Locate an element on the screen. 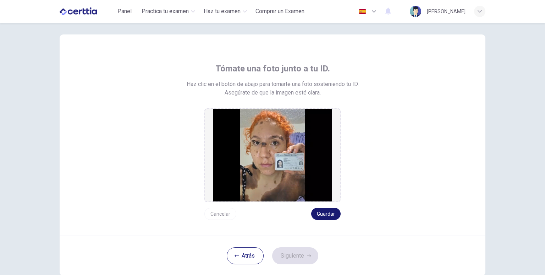  button: Panel is located at coordinates (125, 11).